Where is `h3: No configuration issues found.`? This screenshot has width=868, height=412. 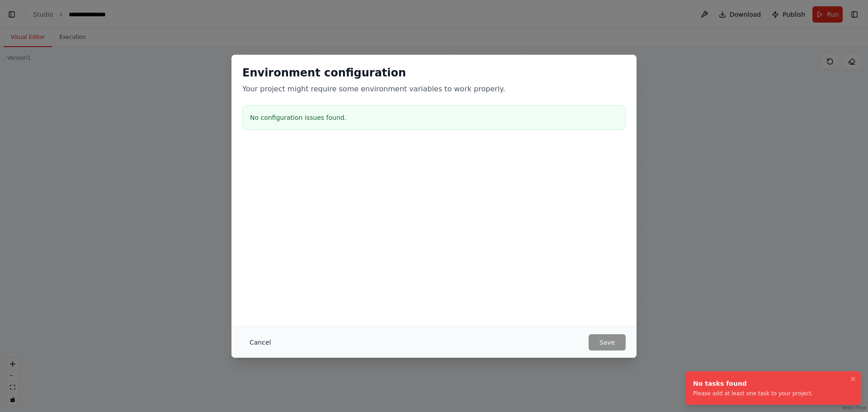
h3: No configuration issues found. is located at coordinates (434, 118).